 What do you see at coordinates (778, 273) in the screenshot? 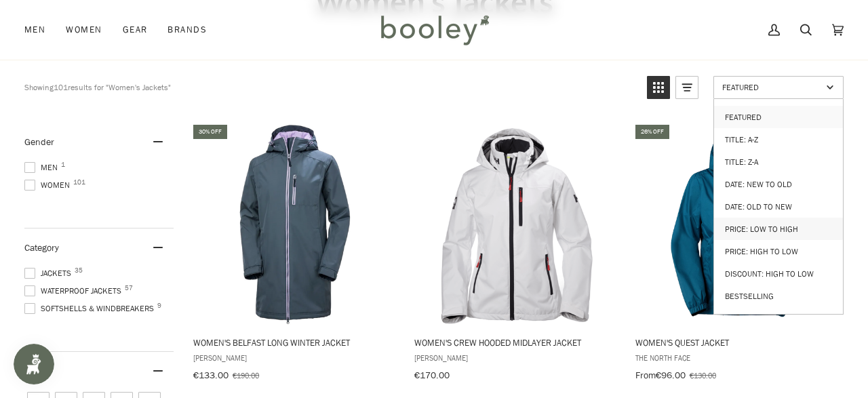
I see `a: Discount: High to Low` at bounding box center [778, 273].